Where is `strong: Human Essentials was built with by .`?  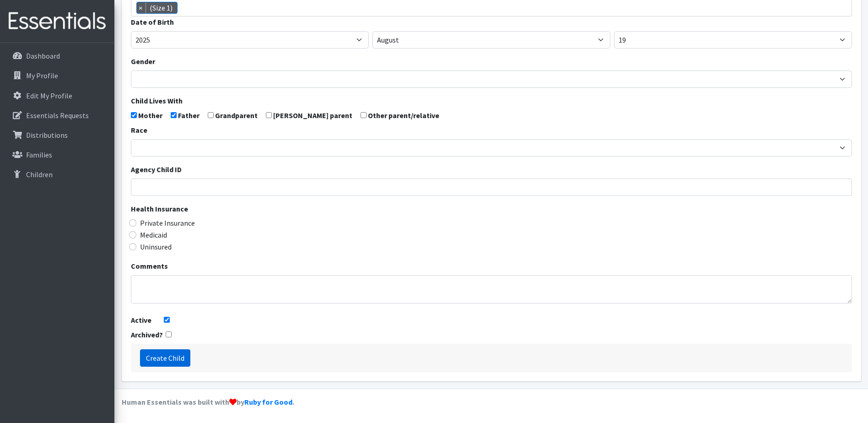
strong: Human Essentials was built with by . is located at coordinates (208, 402).